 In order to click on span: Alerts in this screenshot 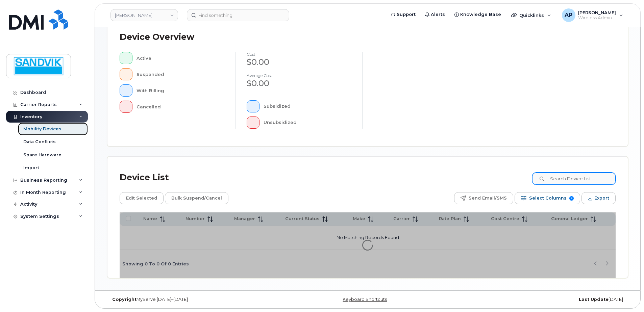, I will do `click(438, 14)`.